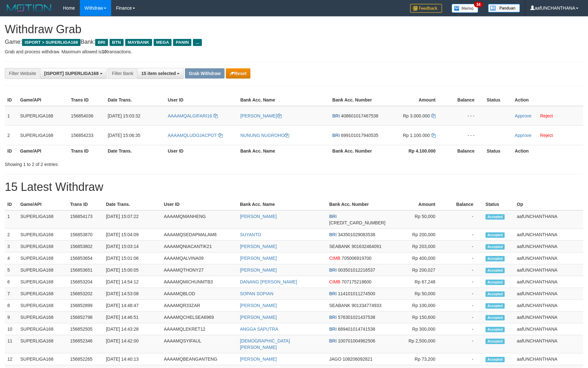  I want to click on th: Rp 4.100.000, so click(416, 151).